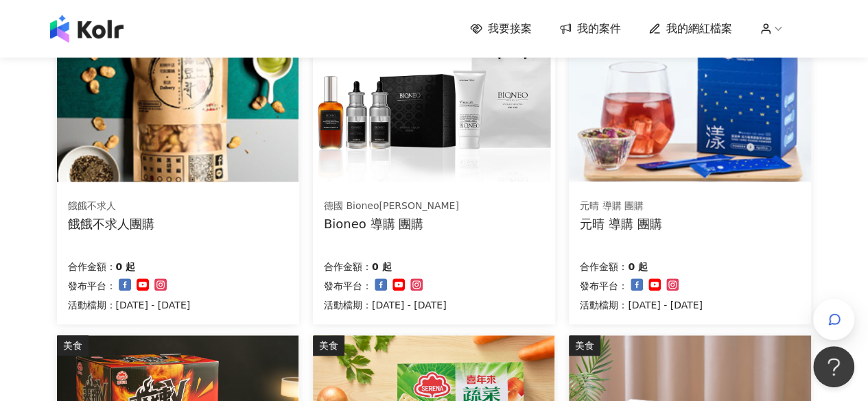 The image size is (868, 401). Describe the element at coordinates (111, 206) in the screenshot. I see `div: 餓餓不求人` at that location.